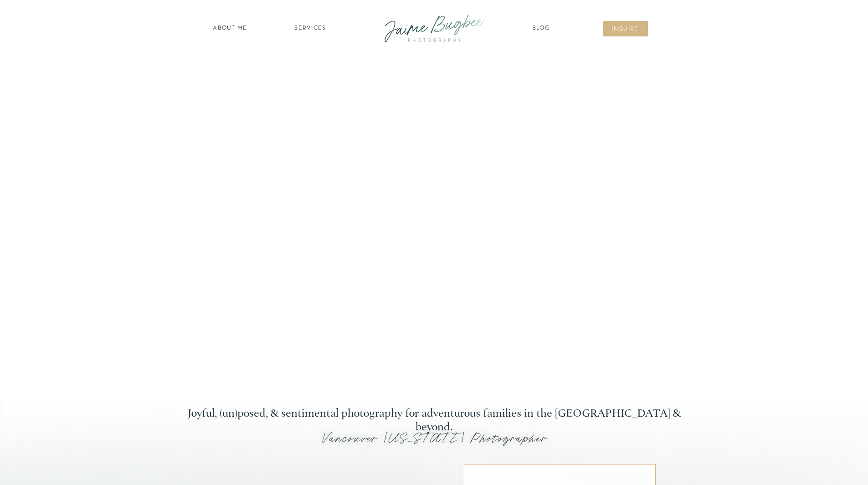 The height and width of the screenshot is (485, 868). I want to click on nav: SERVICES, so click(310, 29).